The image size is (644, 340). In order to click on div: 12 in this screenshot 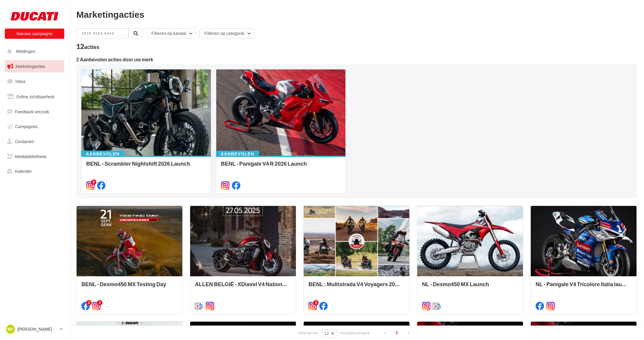, I will do `click(88, 47)`.